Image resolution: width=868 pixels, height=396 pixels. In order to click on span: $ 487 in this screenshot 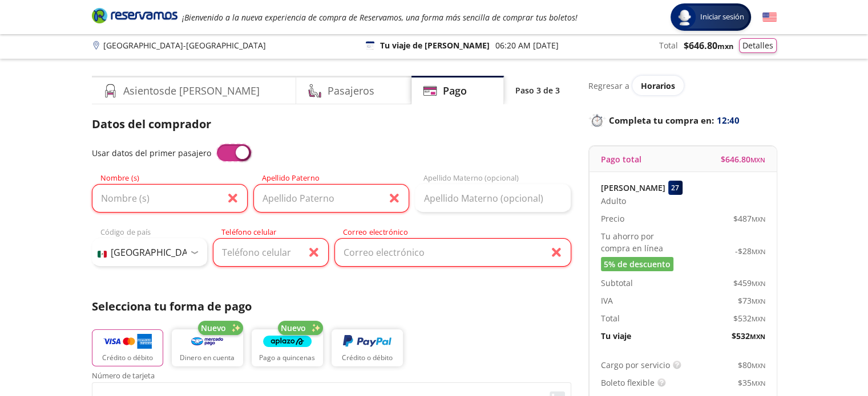, I will do `click(749, 219)`.